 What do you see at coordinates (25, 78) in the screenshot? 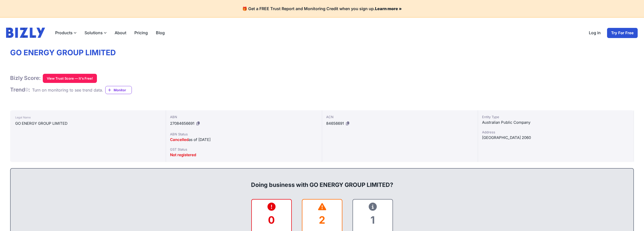
I see `h1: Bizly Score:` at bounding box center [25, 78].